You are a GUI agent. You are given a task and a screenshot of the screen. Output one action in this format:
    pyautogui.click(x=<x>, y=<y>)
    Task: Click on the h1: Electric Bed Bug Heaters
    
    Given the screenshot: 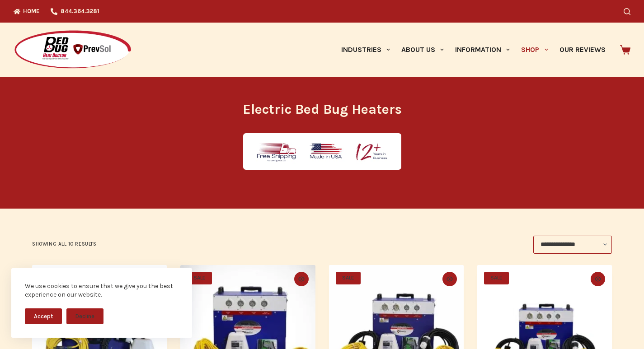 What is the action you would take?
    pyautogui.click(x=322, y=109)
    